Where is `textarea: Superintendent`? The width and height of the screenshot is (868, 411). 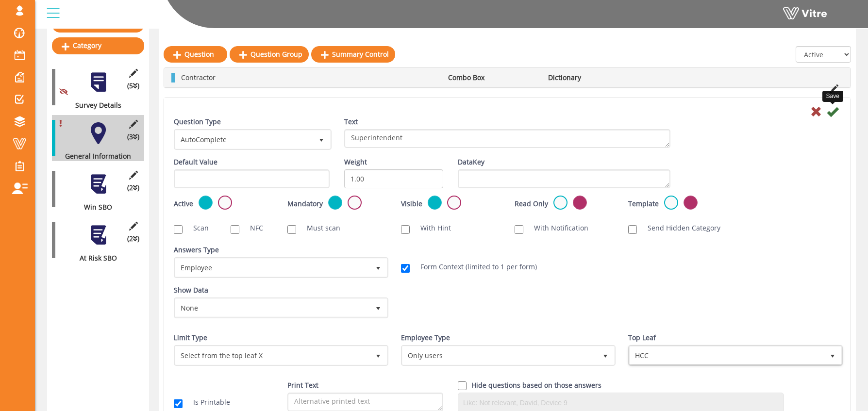
textarea: Superintendent is located at coordinates (508, 139).